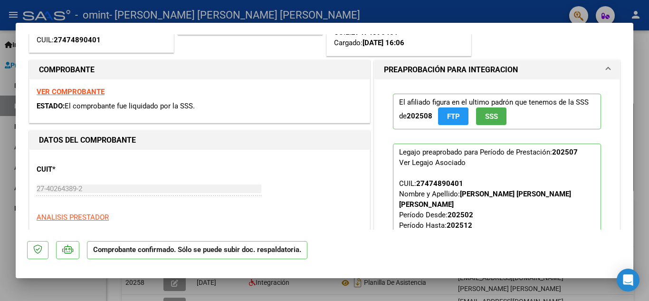 This screenshot has width=649, height=301. What do you see at coordinates (197, 250) in the screenshot?
I see `p: Comprobante confirmado. Sólo se puede subir doc. respaldatoria.` at bounding box center [197, 250].